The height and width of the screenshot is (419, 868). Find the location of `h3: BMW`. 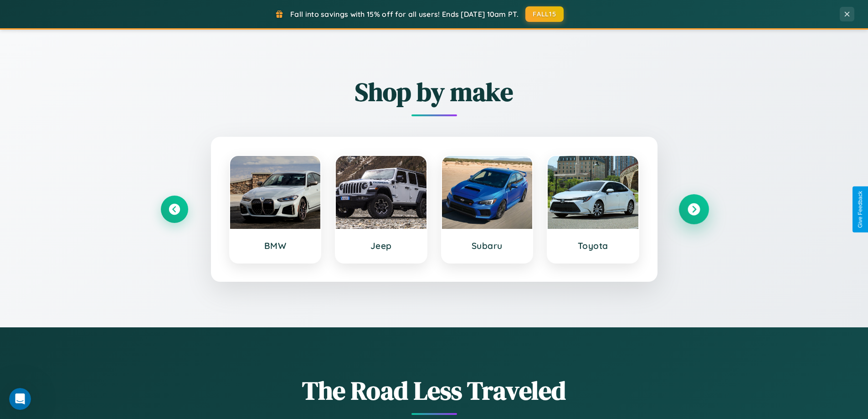

h3: BMW is located at coordinates (276, 246).